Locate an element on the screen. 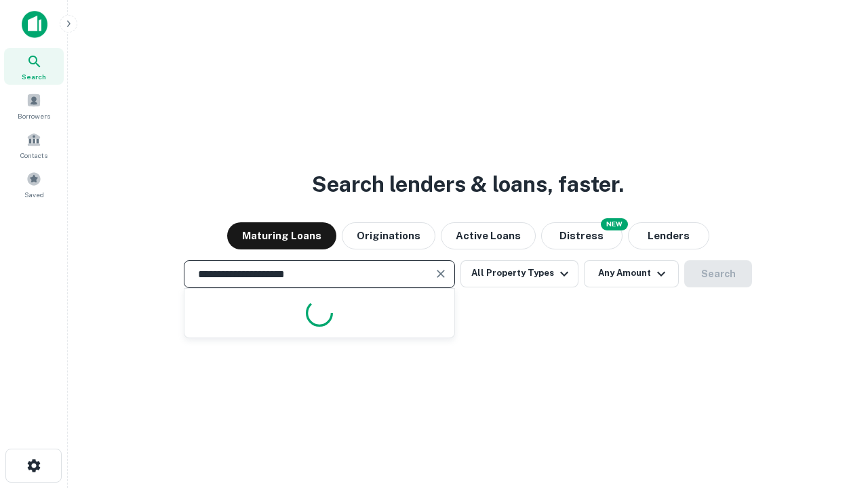  div: Borrowers is located at coordinates (34, 106).